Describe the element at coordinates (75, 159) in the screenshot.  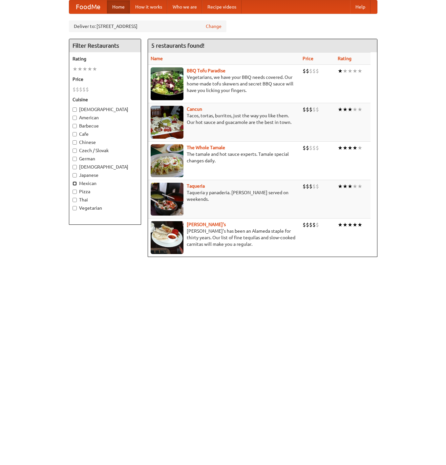
I see `input: German` at that location.